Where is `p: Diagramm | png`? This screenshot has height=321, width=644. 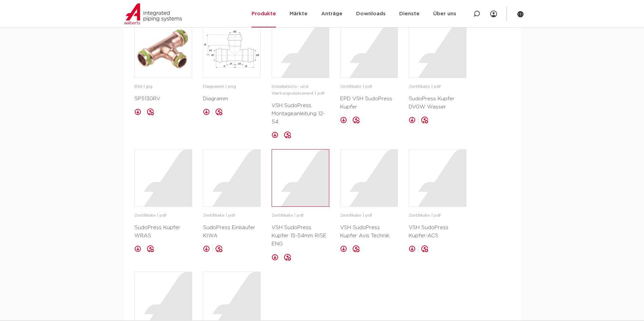
p: Diagramm | png is located at coordinates (232, 87).